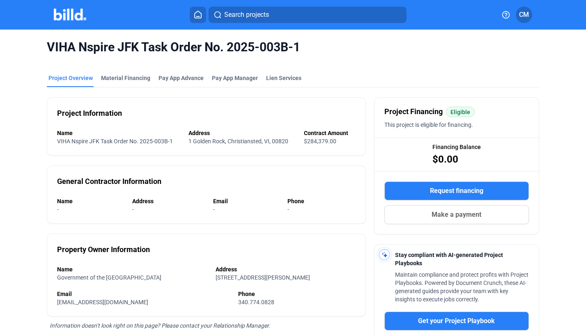  Describe the element at coordinates (456, 321) in the screenshot. I see `span: Get your Project Playbook` at that location.